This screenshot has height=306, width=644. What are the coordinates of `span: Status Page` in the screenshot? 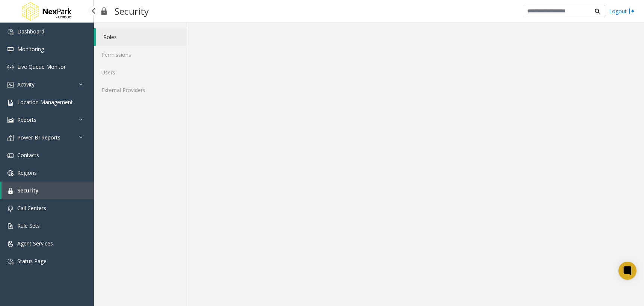 It's located at (32, 261).